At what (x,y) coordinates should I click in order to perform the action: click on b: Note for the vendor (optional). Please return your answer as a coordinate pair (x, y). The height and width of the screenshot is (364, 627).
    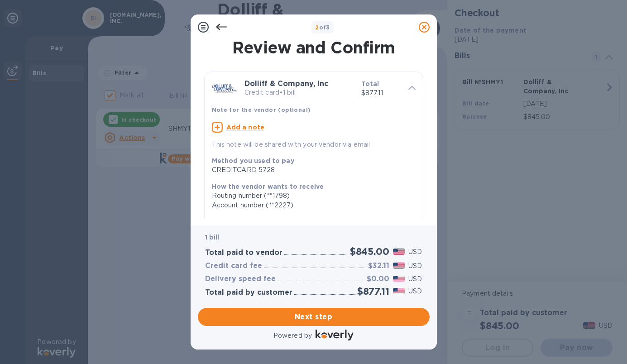
    Looking at the image, I should click on (261, 110).